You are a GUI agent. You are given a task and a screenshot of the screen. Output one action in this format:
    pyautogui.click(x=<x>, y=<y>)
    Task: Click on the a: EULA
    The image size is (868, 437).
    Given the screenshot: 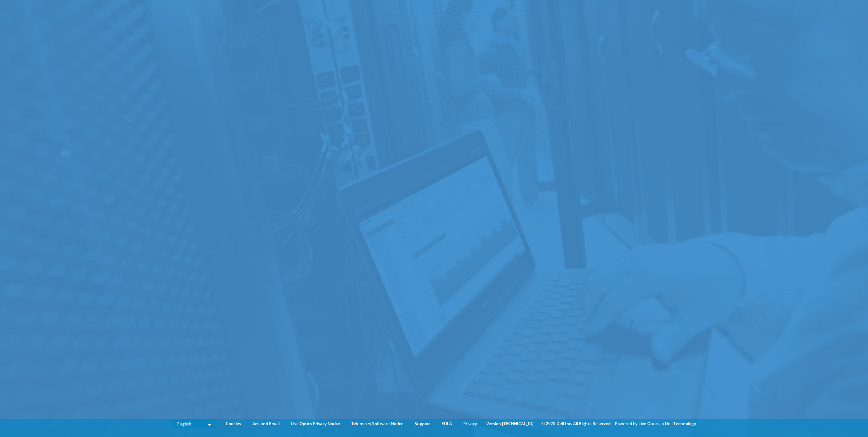 What is the action you would take?
    pyautogui.click(x=447, y=424)
    